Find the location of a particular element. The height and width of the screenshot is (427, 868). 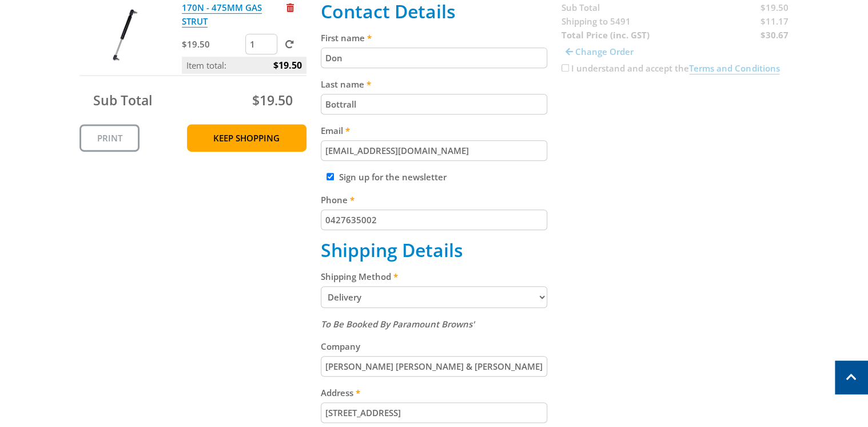

h2: Contact Details is located at coordinates (434, 12).